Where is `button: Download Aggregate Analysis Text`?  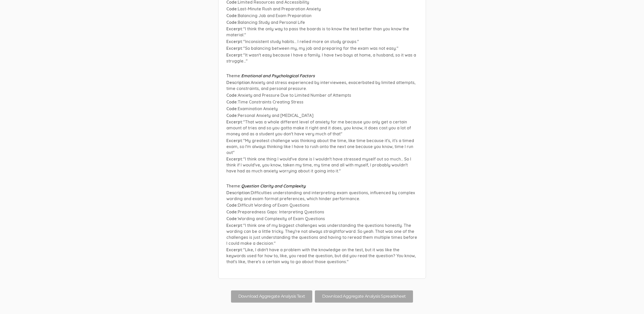 button: Download Aggregate Analysis Text is located at coordinates (272, 296).